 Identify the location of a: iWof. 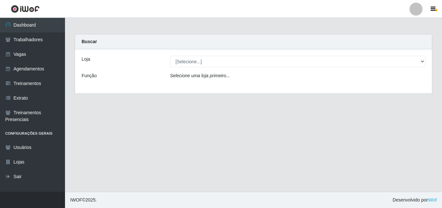
(433, 200).